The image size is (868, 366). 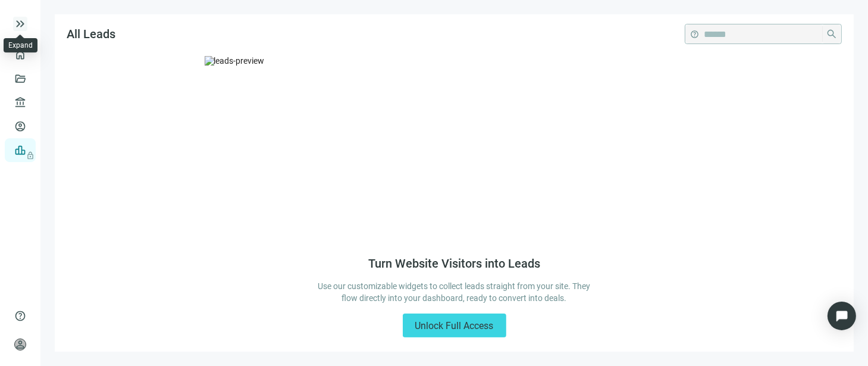 I want to click on div: Open Intercom Messenger, so click(x=842, y=316).